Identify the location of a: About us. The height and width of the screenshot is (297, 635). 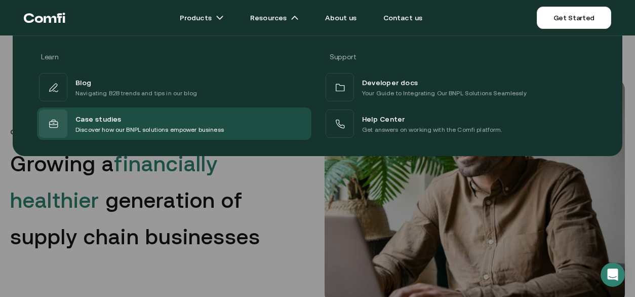
(341, 18).